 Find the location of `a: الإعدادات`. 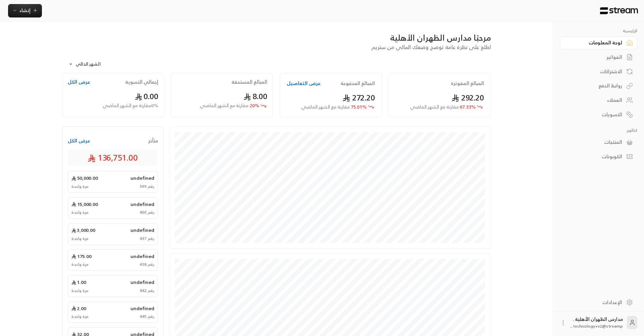

a: الإعدادات is located at coordinates (599, 302).